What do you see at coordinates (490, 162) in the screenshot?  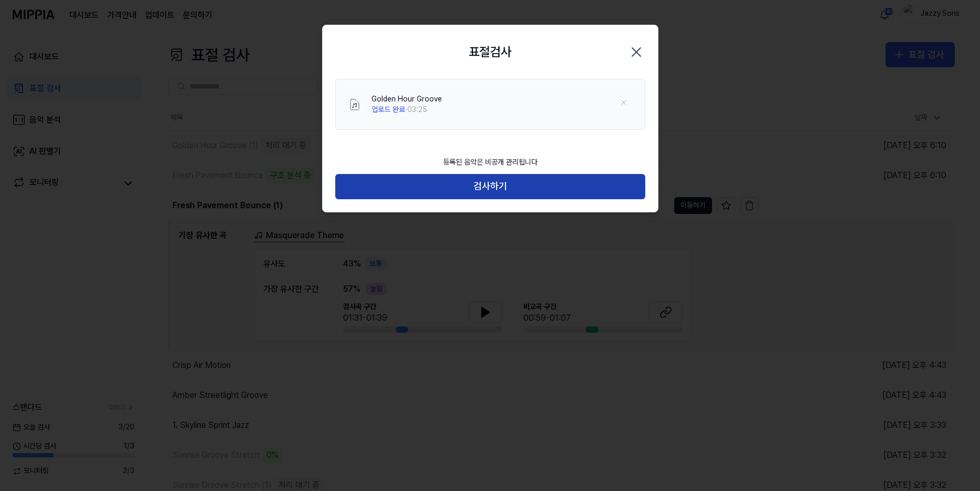 I see `div: 등록된 음악은 비공개 관리됩니다` at bounding box center [490, 162].